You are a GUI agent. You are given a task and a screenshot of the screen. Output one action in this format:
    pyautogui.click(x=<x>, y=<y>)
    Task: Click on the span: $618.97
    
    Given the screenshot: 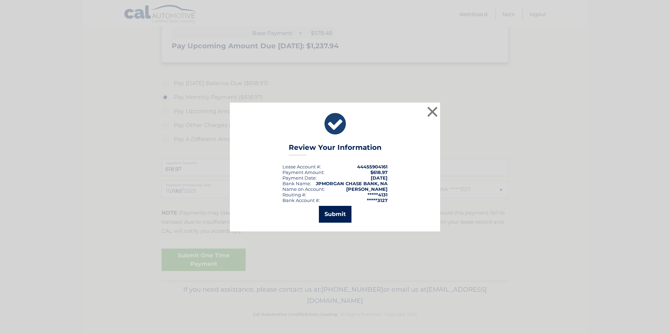 What is the action you would take?
    pyautogui.click(x=379, y=172)
    